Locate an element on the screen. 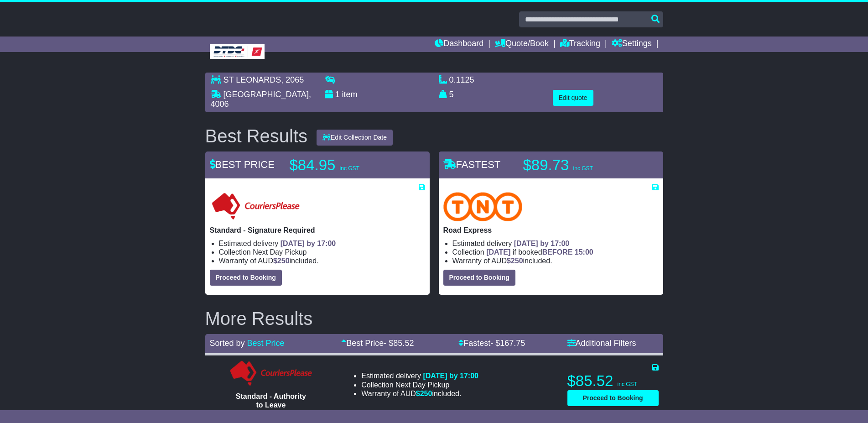 The width and height of the screenshot is (868, 423). span: 167.75 is located at coordinates (512, 343).